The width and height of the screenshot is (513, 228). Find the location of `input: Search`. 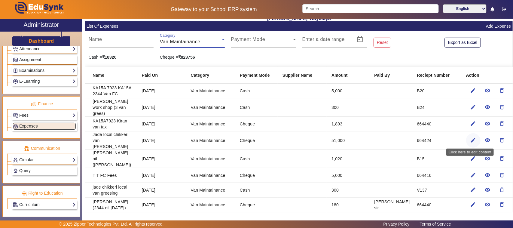

input: Search is located at coordinates (370, 9).